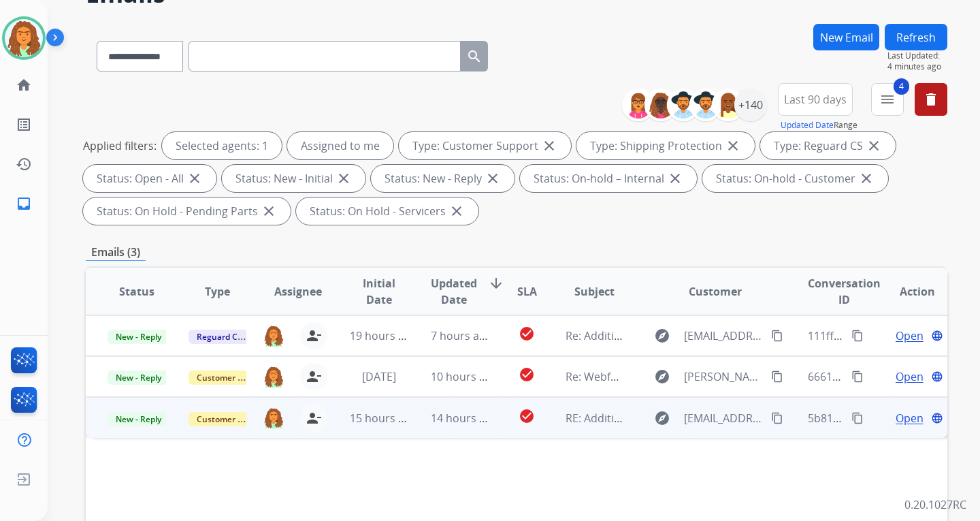  What do you see at coordinates (609, 178) in the screenshot?
I see `div: Status: On-hold – Internal` at bounding box center [609, 178].